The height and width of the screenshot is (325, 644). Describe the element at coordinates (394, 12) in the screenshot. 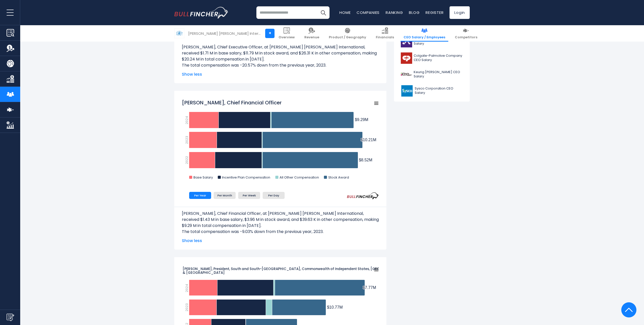

I see `a: Ranking` at that location.